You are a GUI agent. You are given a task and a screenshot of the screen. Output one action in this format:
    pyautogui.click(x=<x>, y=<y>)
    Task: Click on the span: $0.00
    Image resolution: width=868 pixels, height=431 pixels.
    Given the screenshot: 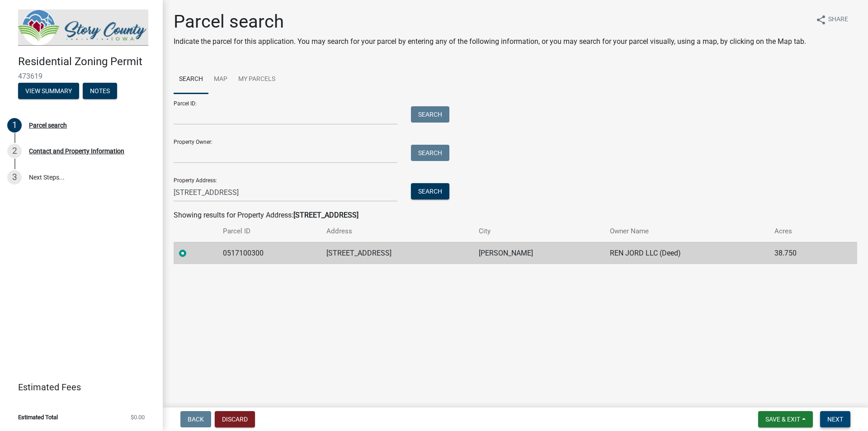 What is the action you would take?
    pyautogui.click(x=137, y=417)
    